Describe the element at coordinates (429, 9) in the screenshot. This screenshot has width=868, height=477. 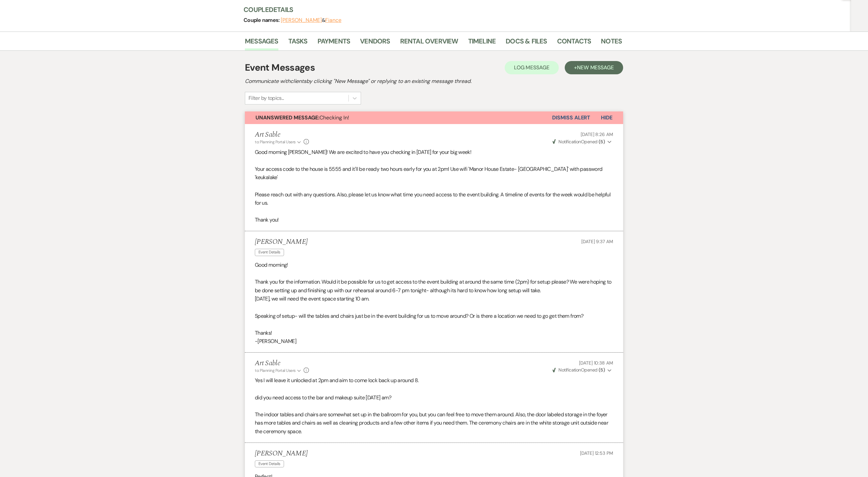
I see `h3: Couple Details` at that location.